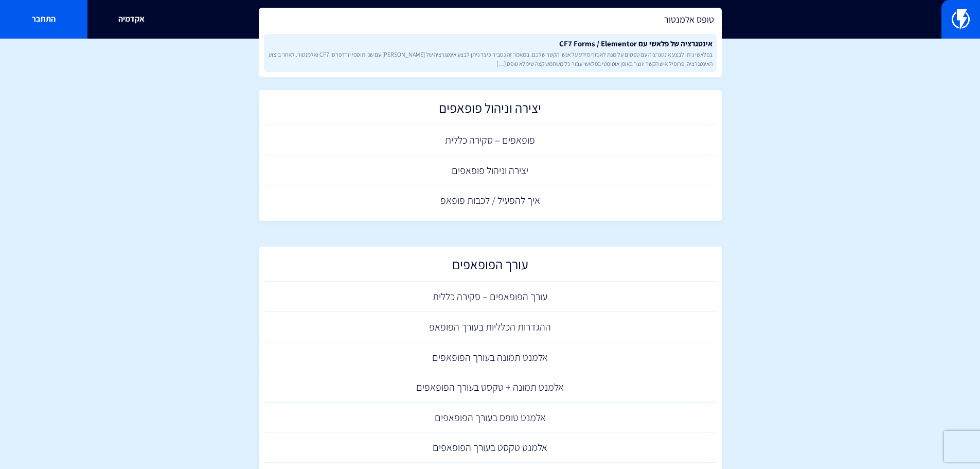 The width and height of the screenshot is (980, 469). Describe the element at coordinates (490, 266) in the screenshot. I see `a: עורך הפופאפים` at that location.